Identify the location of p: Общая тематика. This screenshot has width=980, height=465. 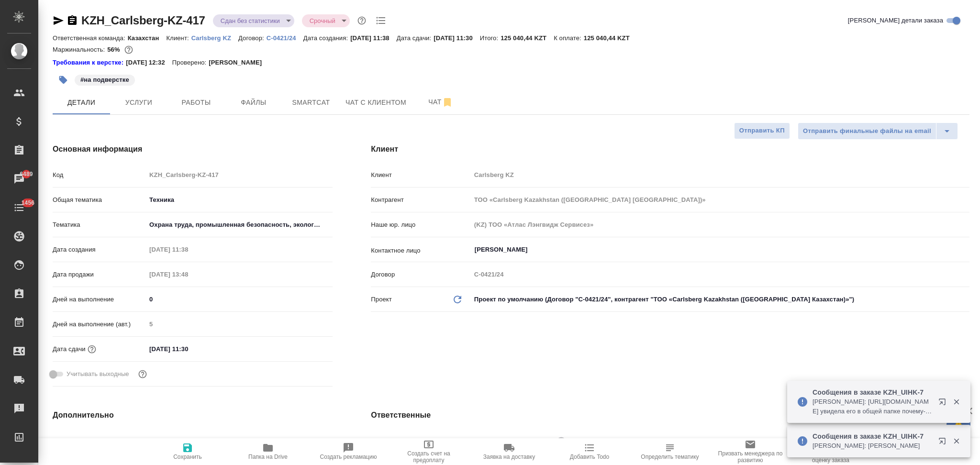
(99, 200).